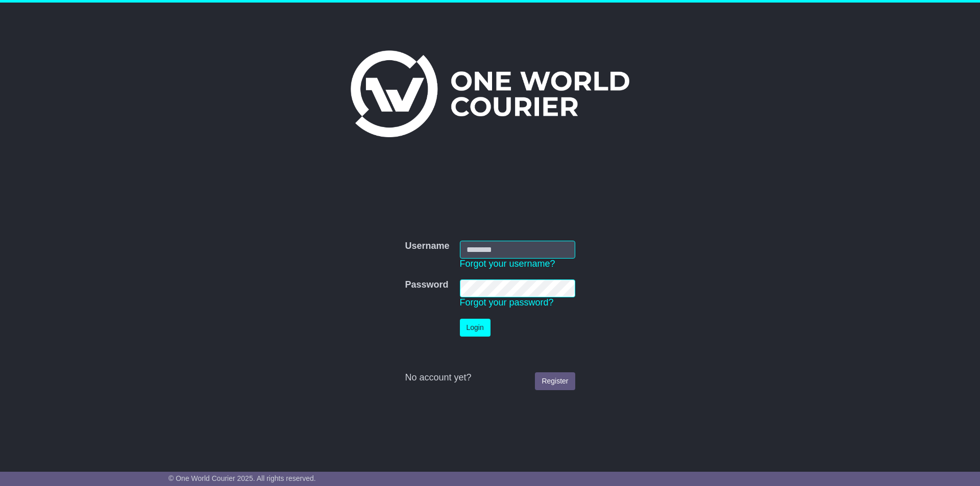 The height and width of the screenshot is (486, 980). What do you see at coordinates (506, 302) in the screenshot?
I see `a: Forgot your password?` at bounding box center [506, 302].